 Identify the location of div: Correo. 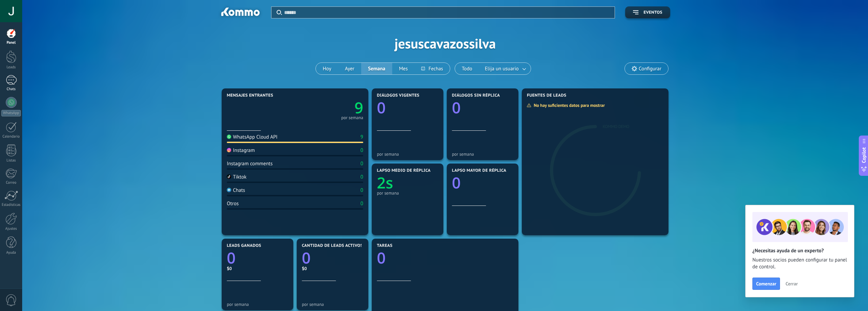
(11, 183).